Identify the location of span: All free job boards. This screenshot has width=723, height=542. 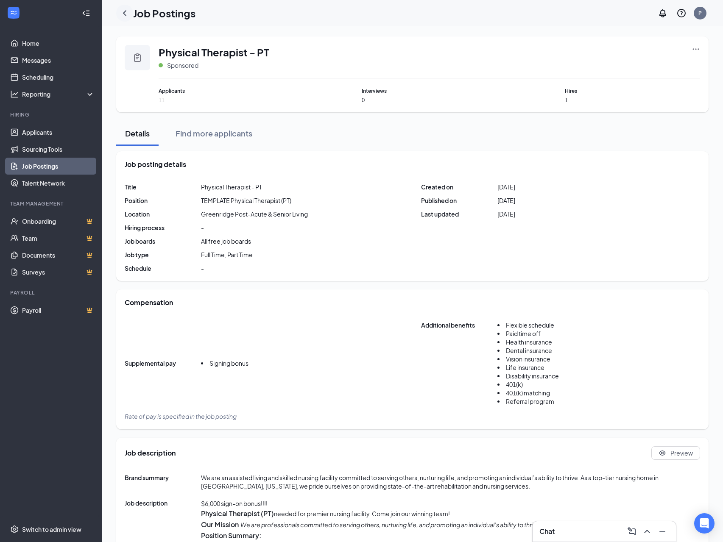
(226, 241).